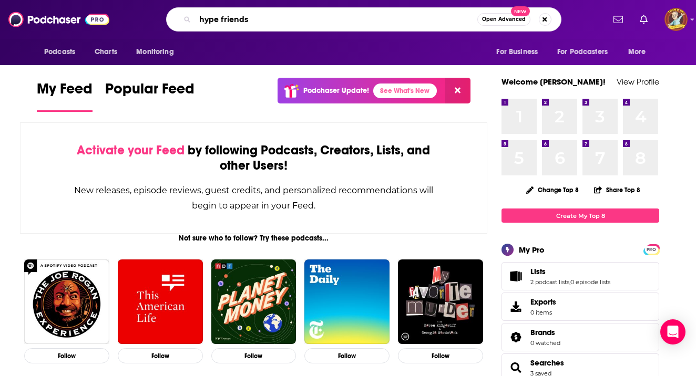 The height and width of the screenshot is (376, 696). I want to click on img: This American Life, so click(160, 302).